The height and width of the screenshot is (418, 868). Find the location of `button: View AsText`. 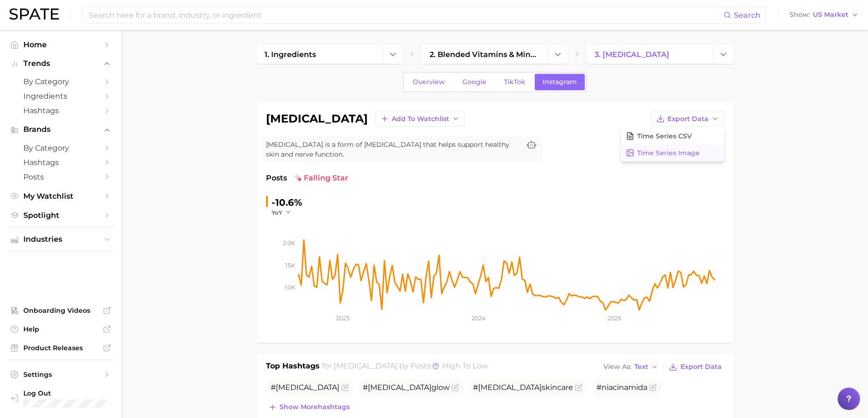

button: View AsText is located at coordinates (631, 367).